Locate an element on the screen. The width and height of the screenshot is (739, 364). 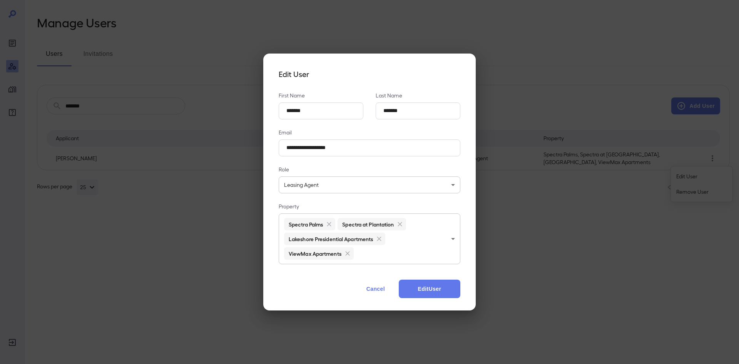
h4: Edit User is located at coordinates (370, 74).